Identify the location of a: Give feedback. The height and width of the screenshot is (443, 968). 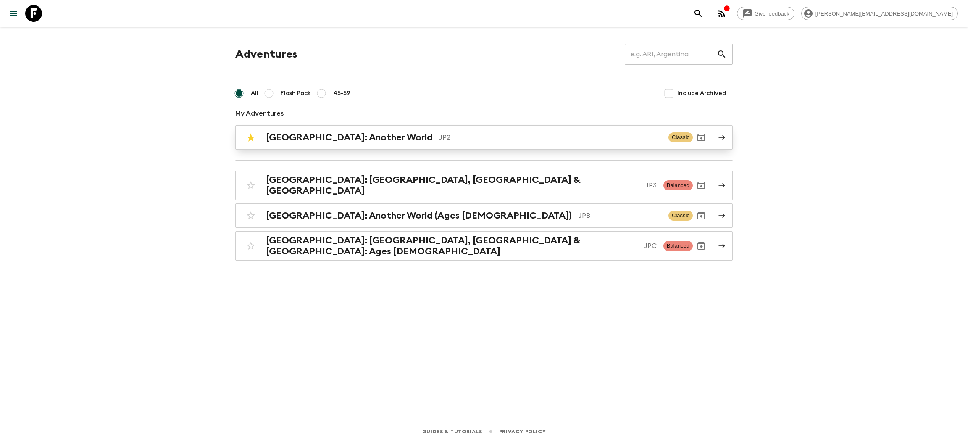
(766, 13).